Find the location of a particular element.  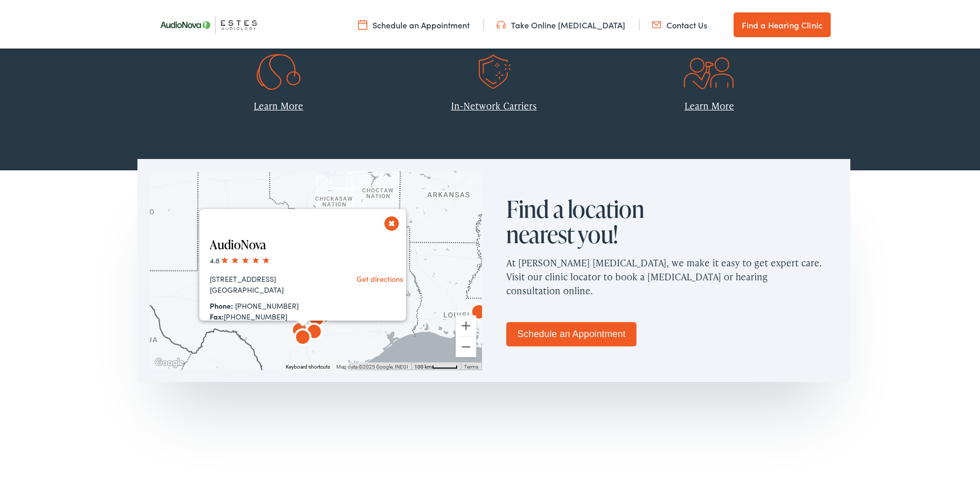

button: Keyboard shortcuts is located at coordinates (308, 365).